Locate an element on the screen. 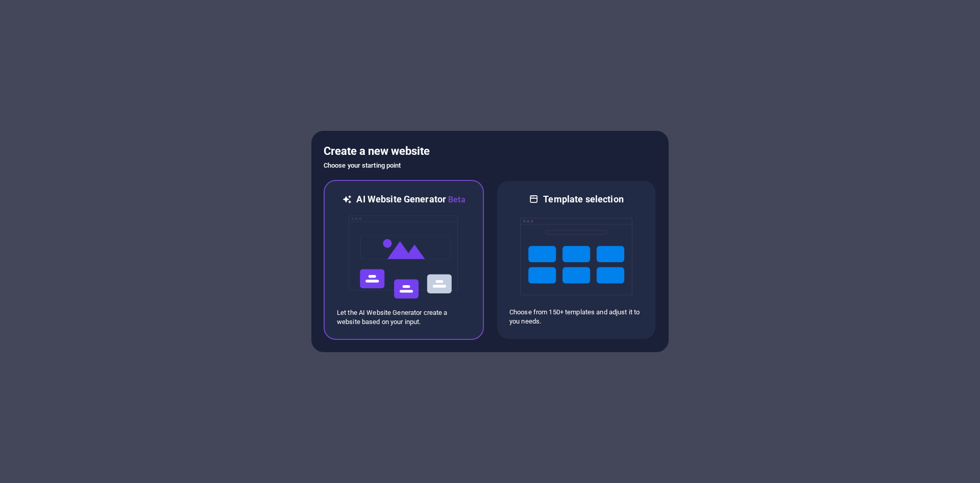 This screenshot has width=980, height=483. div: AI Website GeneratorBetaaiLet the AI Website Generator create a website based on your input. is located at coordinates (404, 259).